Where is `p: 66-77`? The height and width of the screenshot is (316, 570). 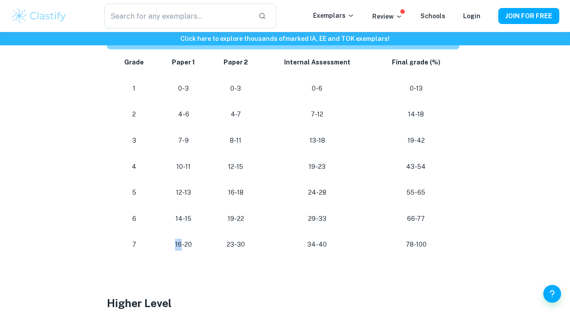
p: 66-77 is located at coordinates (416, 219).